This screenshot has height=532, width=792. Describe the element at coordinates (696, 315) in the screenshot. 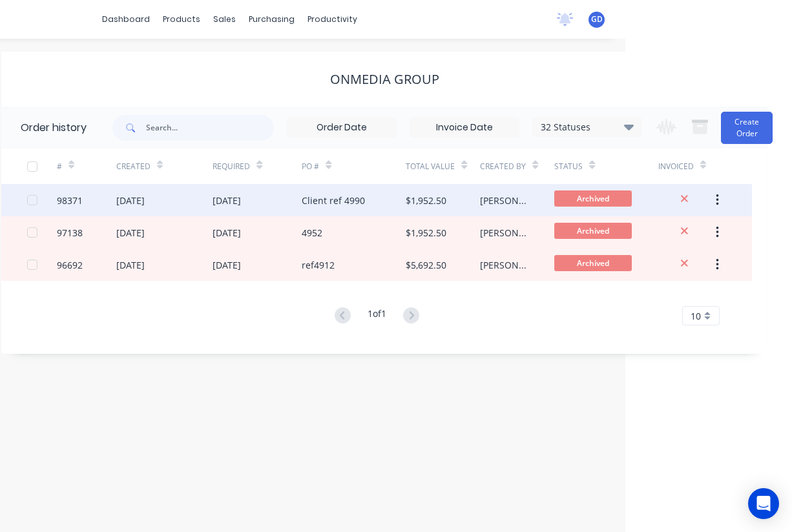

I see `span: 10` at that location.